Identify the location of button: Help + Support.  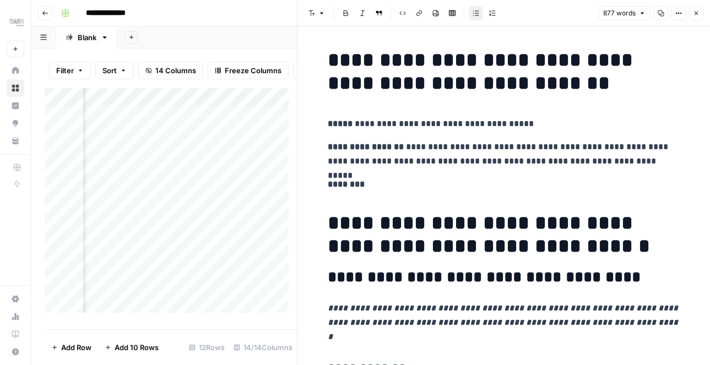
(15, 352).